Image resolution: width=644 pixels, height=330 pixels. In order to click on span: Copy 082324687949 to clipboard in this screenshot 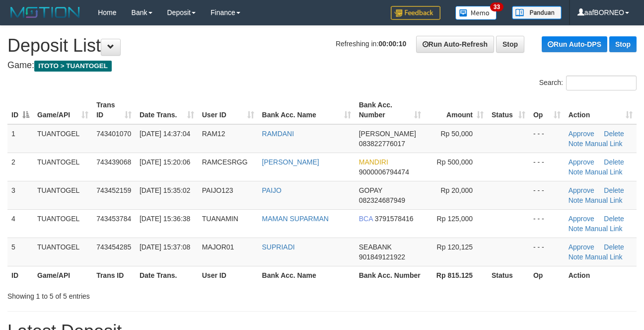, I will do `click(382, 200)`.